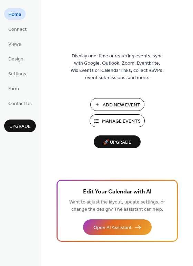 The width and height of the screenshot is (193, 266). What do you see at coordinates (121, 121) in the screenshot?
I see `span: Manage Events` at bounding box center [121, 121].